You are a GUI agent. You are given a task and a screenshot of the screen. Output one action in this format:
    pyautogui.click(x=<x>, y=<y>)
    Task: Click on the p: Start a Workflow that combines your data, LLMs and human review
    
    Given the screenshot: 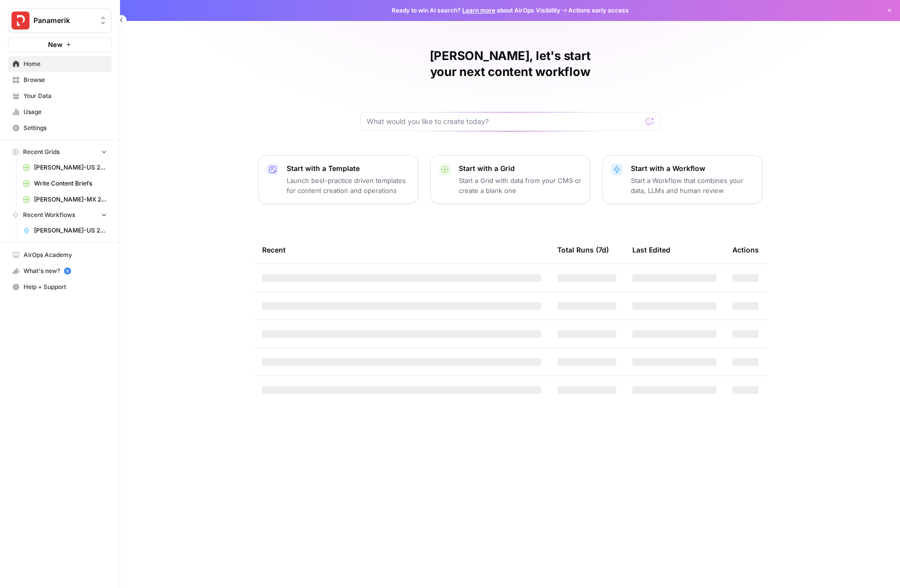 What is the action you would take?
    pyautogui.click(x=693, y=185)
    